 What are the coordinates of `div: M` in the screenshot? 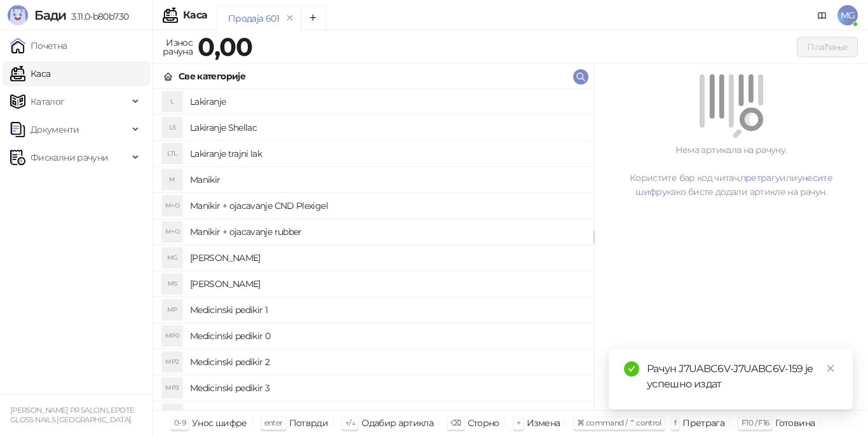 It's located at (172, 180).